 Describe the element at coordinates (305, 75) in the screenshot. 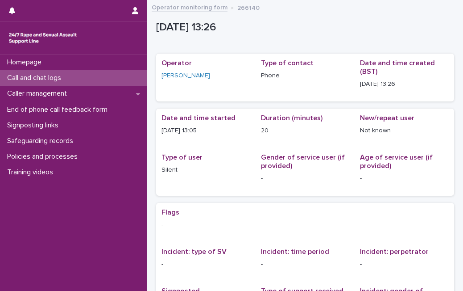

I see `p: Phone` at that location.